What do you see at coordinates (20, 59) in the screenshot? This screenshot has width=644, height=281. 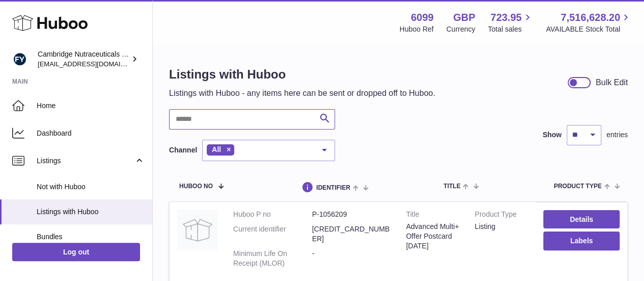 I see `img: internalAdmin-6099@internal.huboo.com` at bounding box center [20, 59].